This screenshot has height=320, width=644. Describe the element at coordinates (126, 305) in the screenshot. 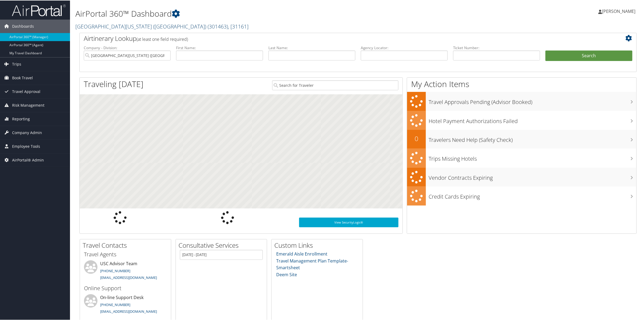

I see `li: On-line Support Desk` at that location.